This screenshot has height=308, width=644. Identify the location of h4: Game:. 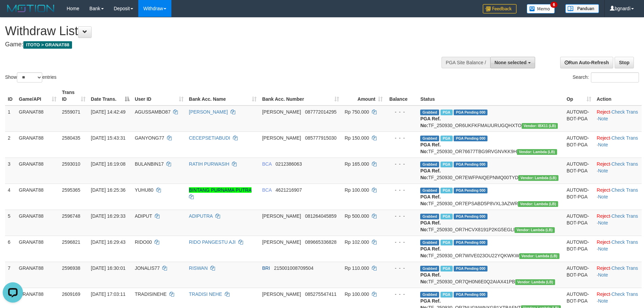
(214, 44).